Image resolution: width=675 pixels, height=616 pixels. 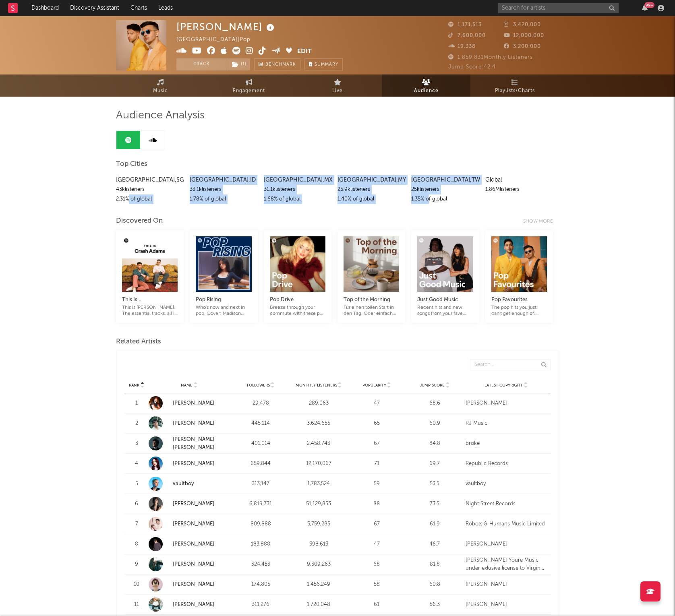 What do you see at coordinates (260, 424) in the screenshot?
I see `div: 445,114` at bounding box center [260, 424].